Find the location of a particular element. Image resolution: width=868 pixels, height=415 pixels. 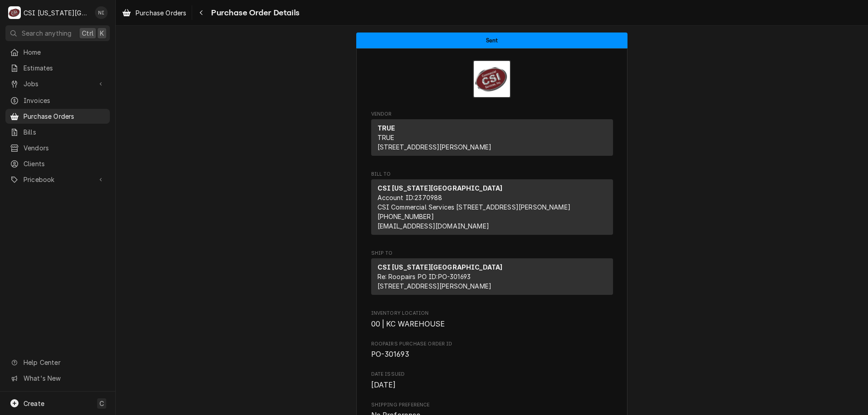

a: Clients is located at coordinates (57, 164).